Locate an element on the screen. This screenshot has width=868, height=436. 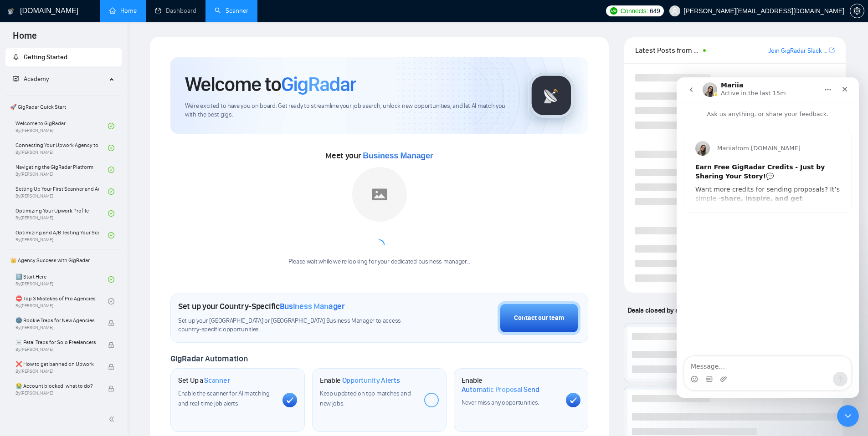
span: ☠️ Fatal Traps for Solo Freelancers is located at coordinates (57, 343).